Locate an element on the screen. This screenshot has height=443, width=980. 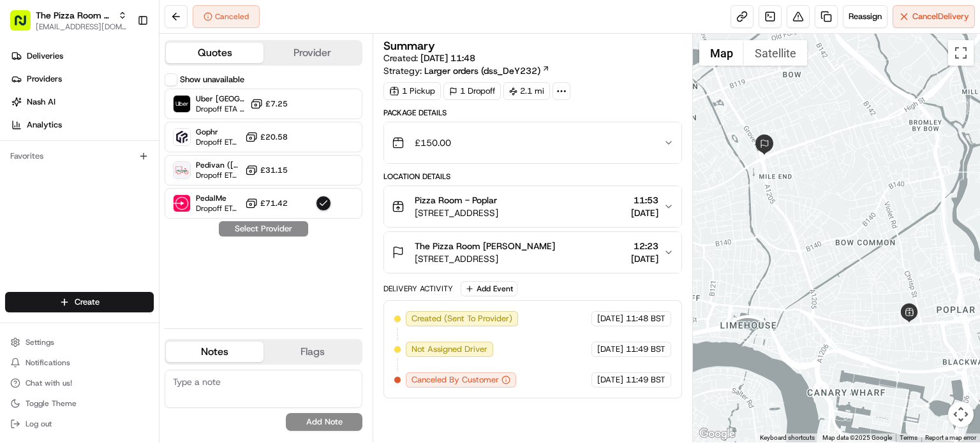
span: Created (Sent To Provider) is located at coordinates (462, 319).